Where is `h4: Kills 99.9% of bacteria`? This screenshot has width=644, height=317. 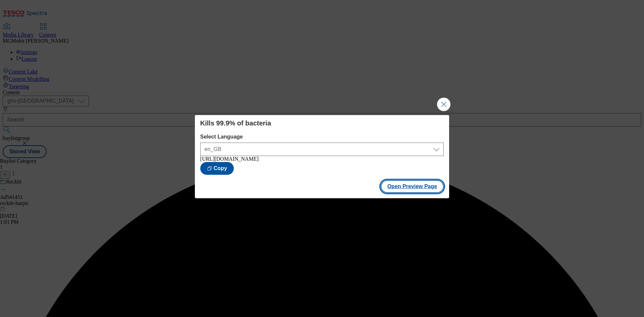 h4: Kills 99.9% of bacteria is located at coordinates (322, 123).